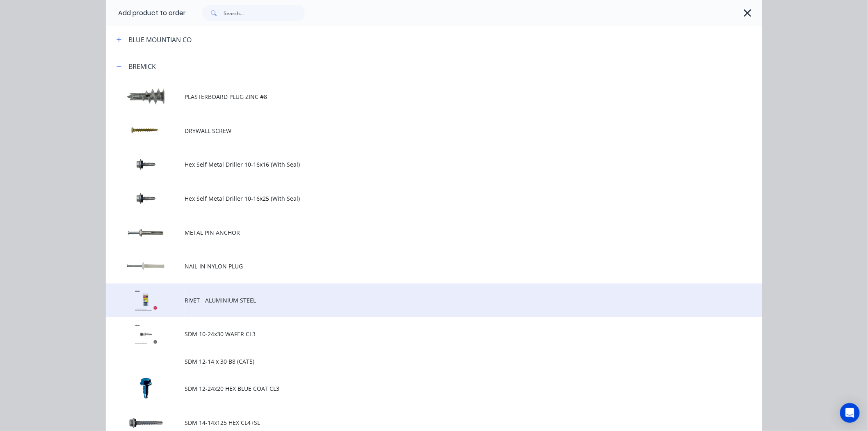 This screenshot has height=431, width=868. Describe the element at coordinates (142, 66) in the screenshot. I see `div: BREMICK` at that location.